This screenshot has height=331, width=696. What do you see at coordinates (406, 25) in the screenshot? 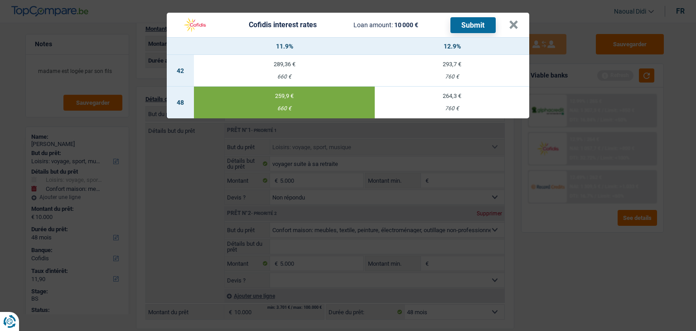
I see `span: 10 000 €` at bounding box center [406, 25].